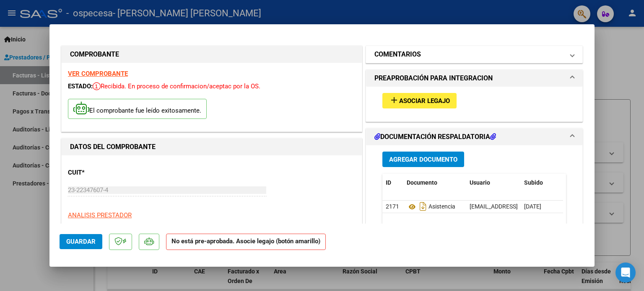 Image resolution: width=644 pixels, height=291 pixels. I want to click on i: Descargar documento, so click(424, 207).